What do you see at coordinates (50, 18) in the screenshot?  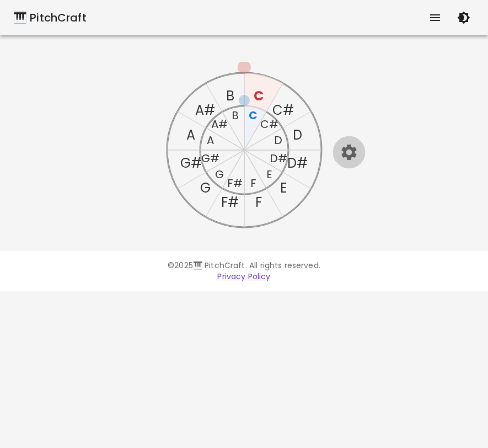 I see `a: 🎹 PitchCraft` at bounding box center [50, 18].